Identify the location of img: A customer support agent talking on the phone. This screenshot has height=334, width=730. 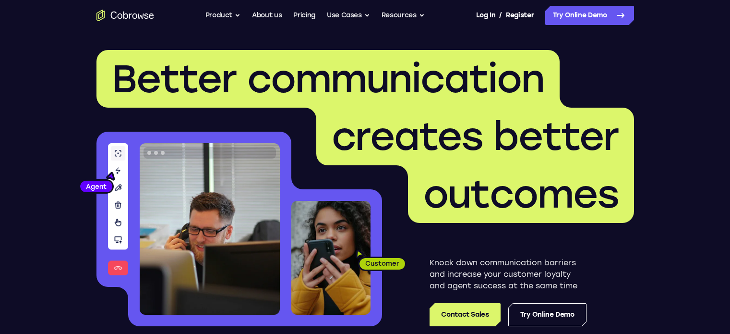
(210, 229).